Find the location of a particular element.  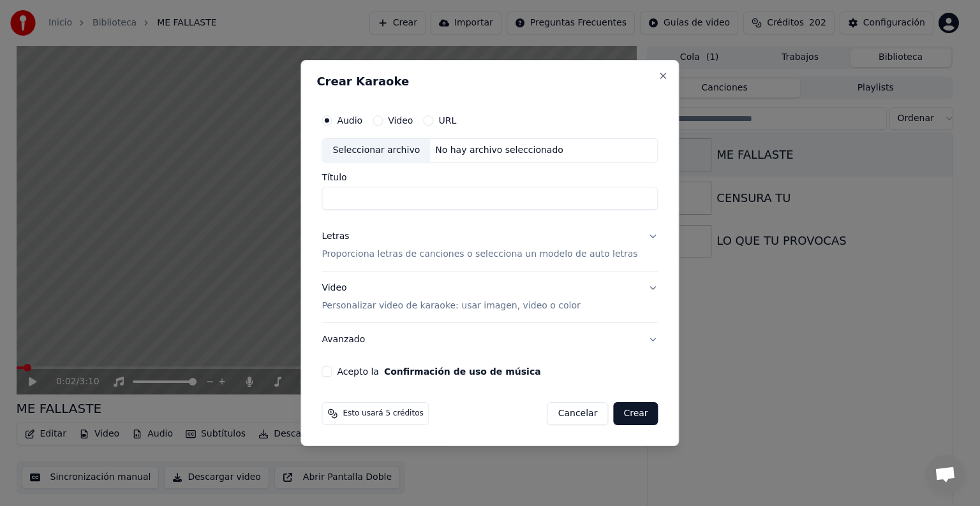

label: Acepto la is located at coordinates (438, 372).